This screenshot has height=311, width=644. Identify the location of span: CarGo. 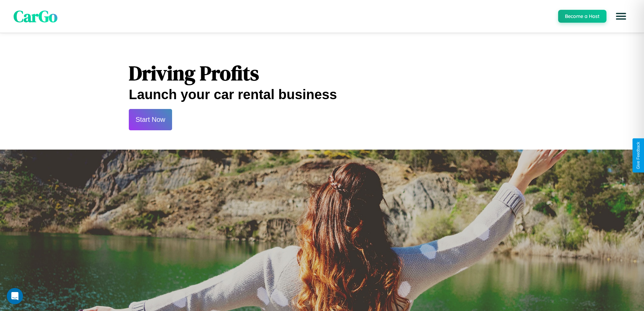
(36, 16).